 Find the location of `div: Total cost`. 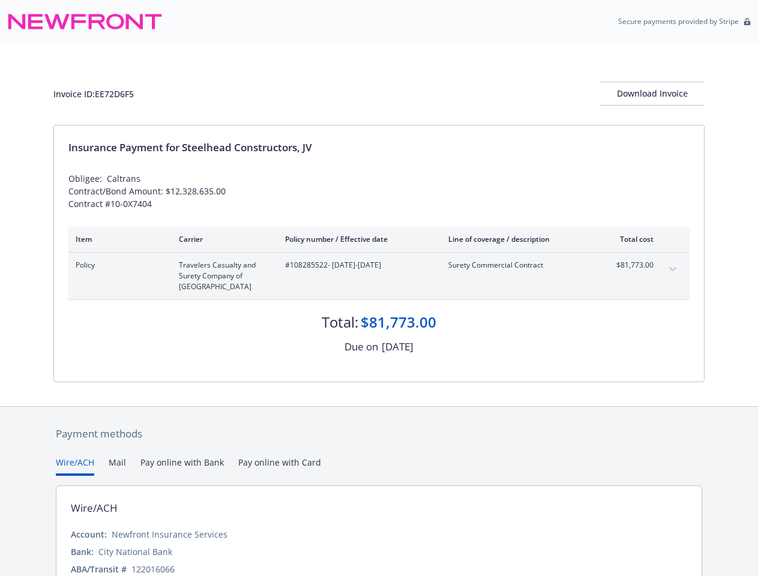

div: Total cost is located at coordinates (630, 239).